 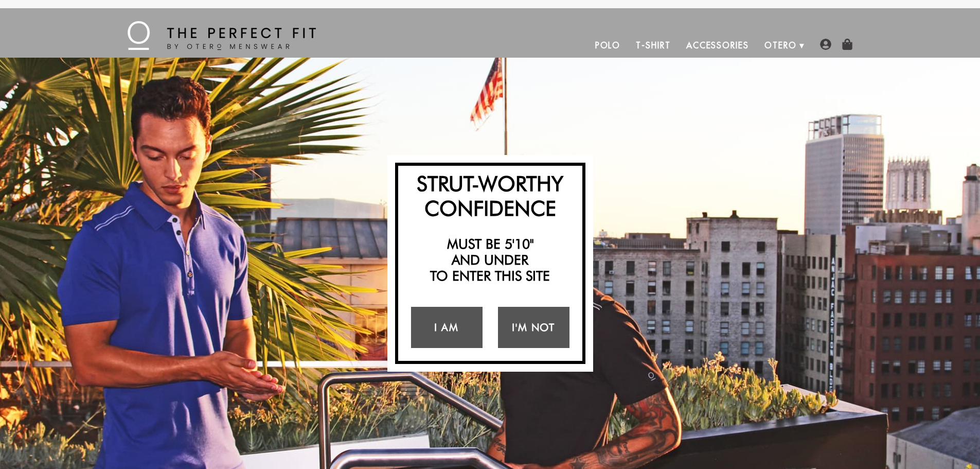 What do you see at coordinates (534, 327) in the screenshot?
I see `a: I'm Not` at bounding box center [534, 327].